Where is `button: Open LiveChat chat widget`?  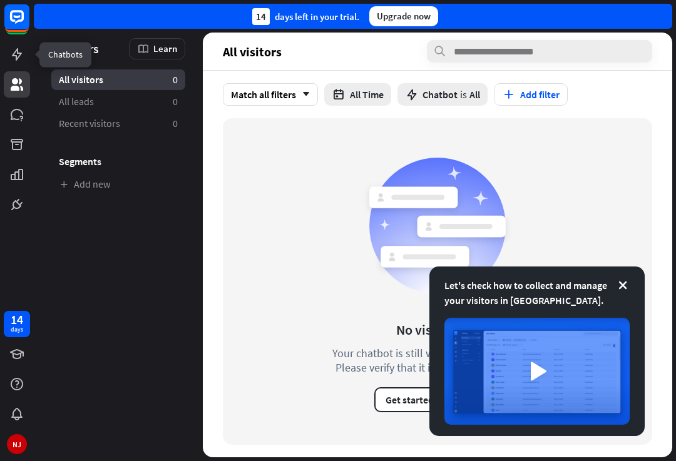 button: Open LiveChat chat widget is located at coordinates (29, 24).